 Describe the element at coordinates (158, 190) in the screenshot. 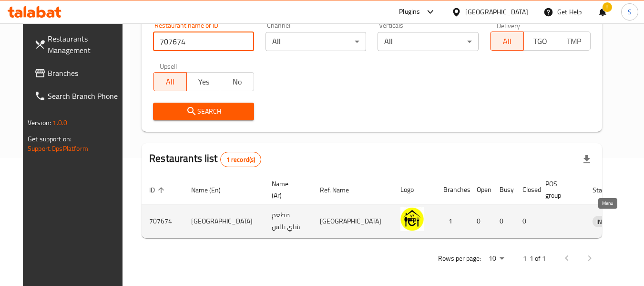

I see `span: ID` at that location.